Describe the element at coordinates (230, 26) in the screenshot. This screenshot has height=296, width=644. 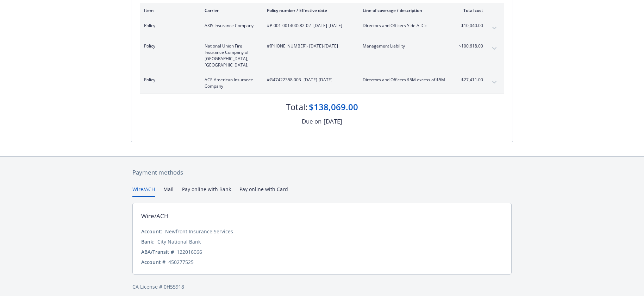
I see `span: AXIS Insurance Company` at that location.